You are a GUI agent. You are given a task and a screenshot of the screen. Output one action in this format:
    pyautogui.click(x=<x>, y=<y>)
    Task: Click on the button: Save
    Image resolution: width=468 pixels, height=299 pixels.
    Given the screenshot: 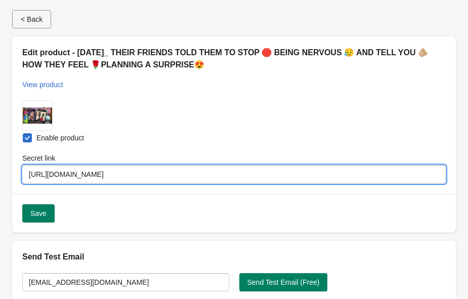 What is the action you would take?
    pyautogui.click(x=38, y=213)
    